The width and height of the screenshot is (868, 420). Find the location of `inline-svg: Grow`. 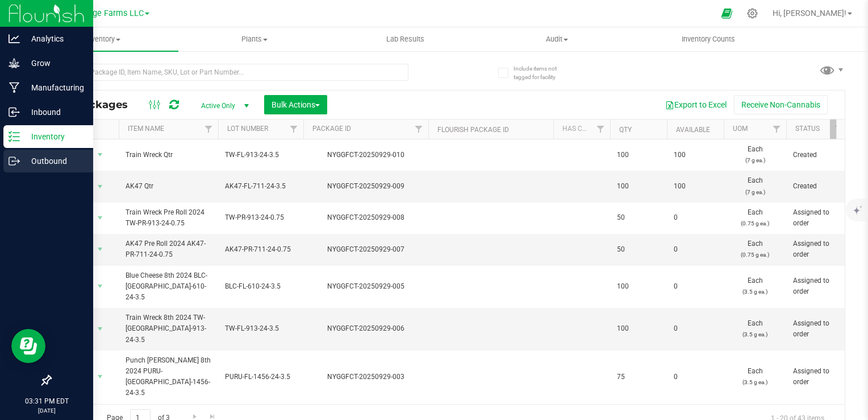

inline-svg: Grow is located at coordinates (14, 63).